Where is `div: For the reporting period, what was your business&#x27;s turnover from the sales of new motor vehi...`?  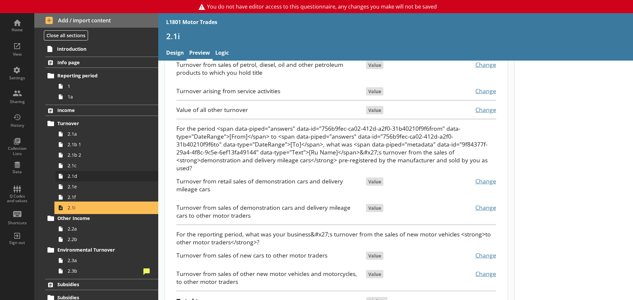 div: For the reporting period, what was your business&#x27;s turnover from the sales of new motor vehi... is located at coordinates (336, 238).